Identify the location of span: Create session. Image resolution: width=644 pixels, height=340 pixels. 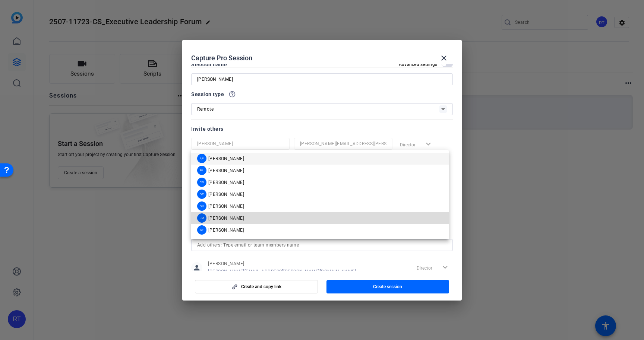
(388, 287).